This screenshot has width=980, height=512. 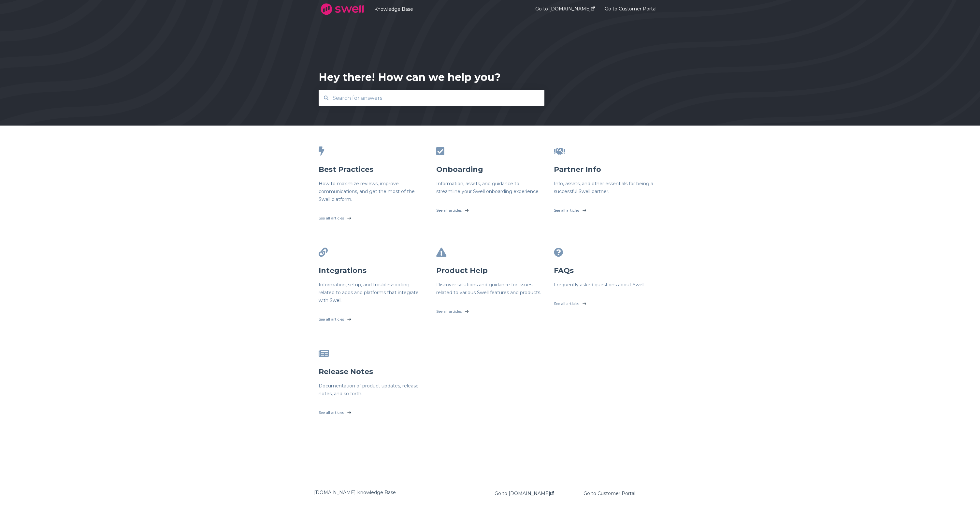 What do you see at coordinates (608, 271) in the screenshot?
I see `h3: FAQs` at bounding box center [608, 271].